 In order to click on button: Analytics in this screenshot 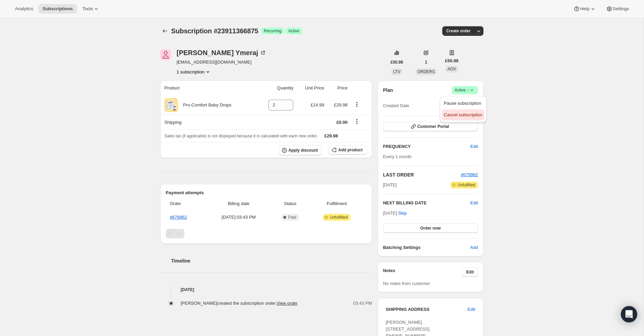, I will do `click(24, 9)`.